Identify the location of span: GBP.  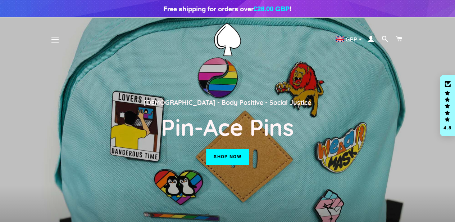
(352, 39).